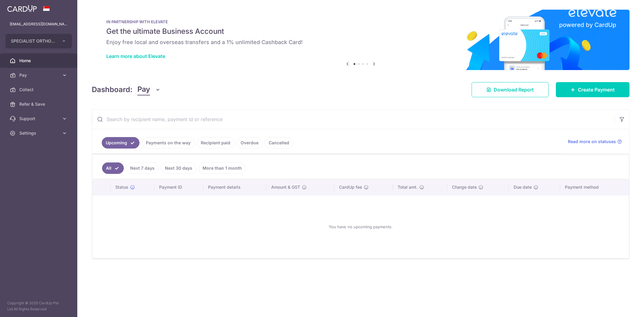 The height and width of the screenshot is (317, 644). I want to click on a: Overdue, so click(250, 143).